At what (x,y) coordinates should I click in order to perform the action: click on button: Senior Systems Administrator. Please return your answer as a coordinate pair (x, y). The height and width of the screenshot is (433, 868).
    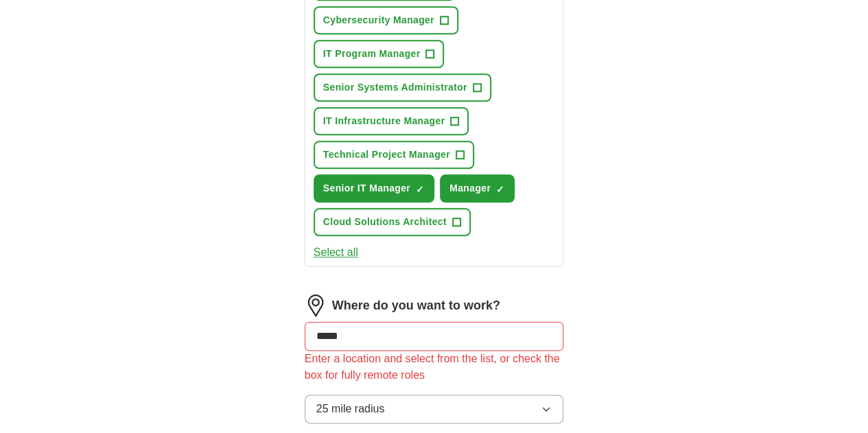
    Looking at the image, I should click on (402, 87).